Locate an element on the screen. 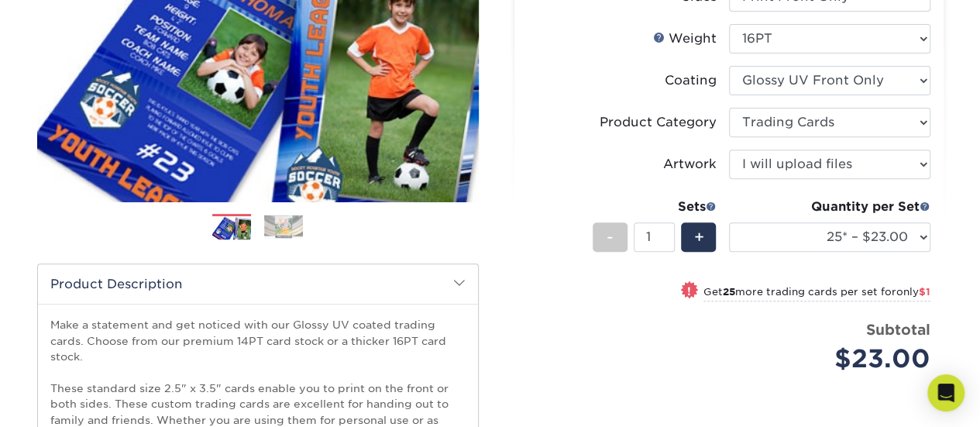 The width and height of the screenshot is (980, 427). div: Quantity per Set is located at coordinates (830, 207).